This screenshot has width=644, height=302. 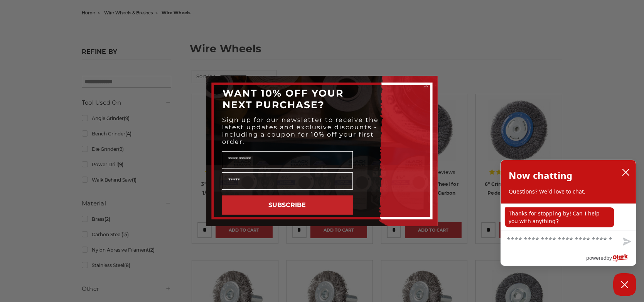 I want to click on button: Close Chatbox, so click(x=624, y=285).